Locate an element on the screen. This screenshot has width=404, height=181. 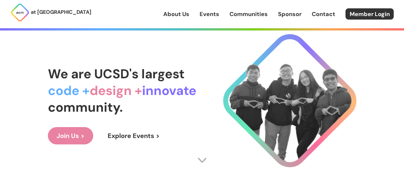
img: ACM Logo is located at coordinates (20, 13).